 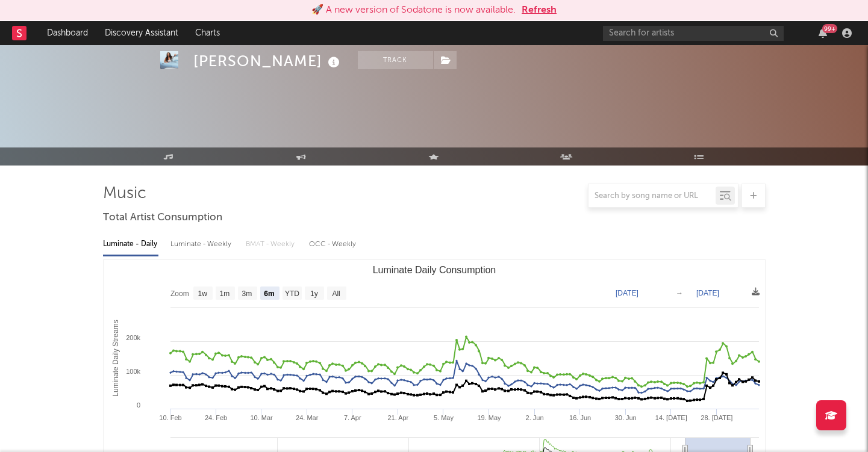 I want to click on text: 7. Apr, so click(x=352, y=417).